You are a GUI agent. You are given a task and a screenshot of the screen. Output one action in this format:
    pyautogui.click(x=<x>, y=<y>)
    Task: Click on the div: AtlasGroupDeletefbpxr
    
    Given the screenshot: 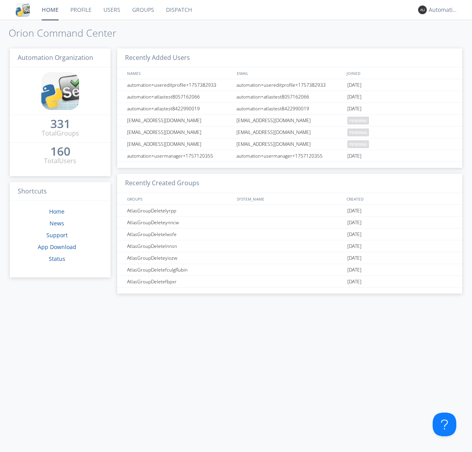 What is the action you would take?
    pyautogui.click(x=180, y=281)
    